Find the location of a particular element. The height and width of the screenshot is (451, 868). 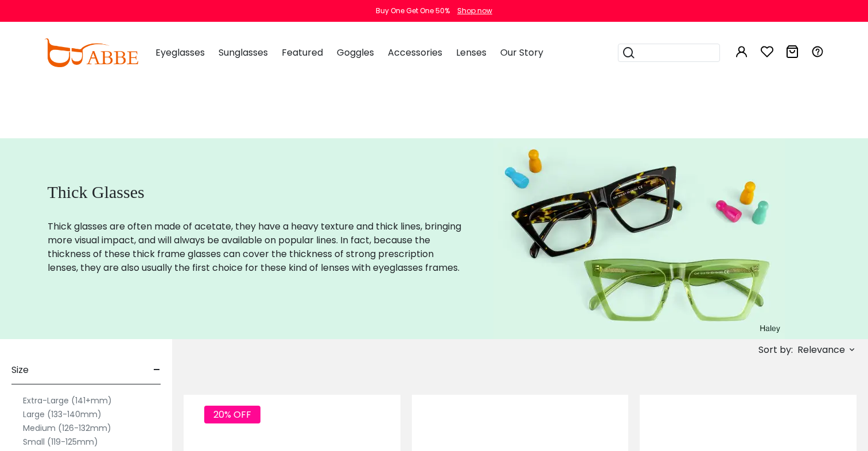

div: Buy One Get One 50% is located at coordinates (413, 11).